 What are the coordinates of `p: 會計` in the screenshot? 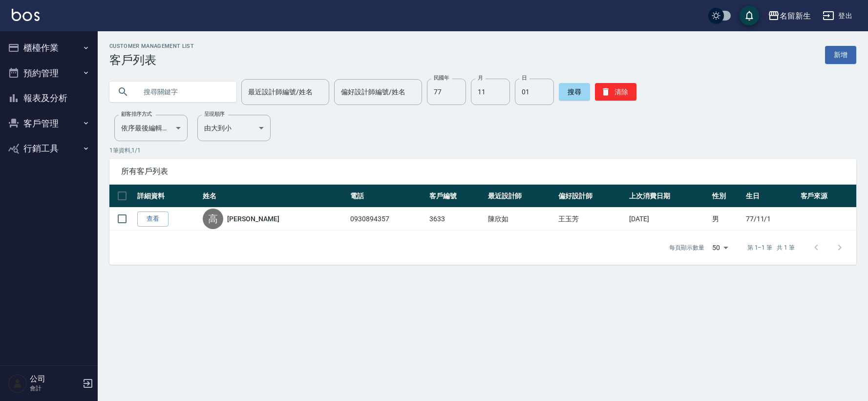 It's located at (55, 388).